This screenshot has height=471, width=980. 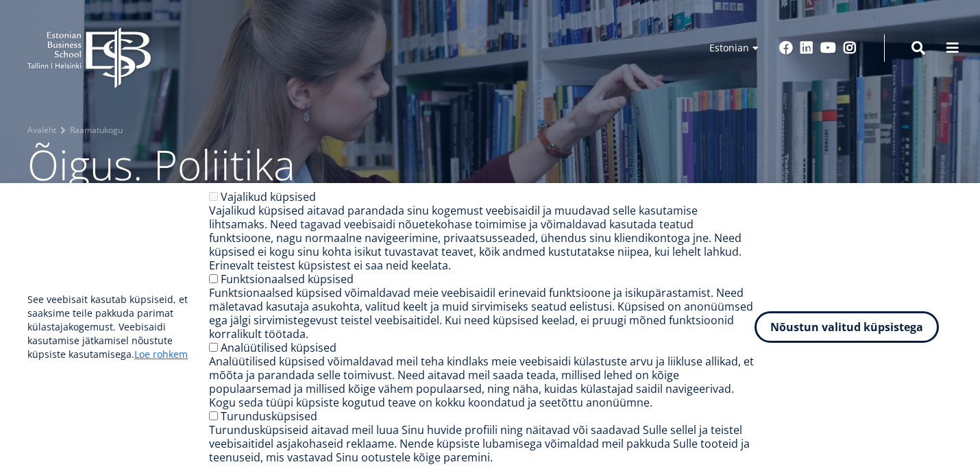 What do you see at coordinates (847, 327) in the screenshot?
I see `button: Nõustun valitud küpsistega` at bounding box center [847, 327].